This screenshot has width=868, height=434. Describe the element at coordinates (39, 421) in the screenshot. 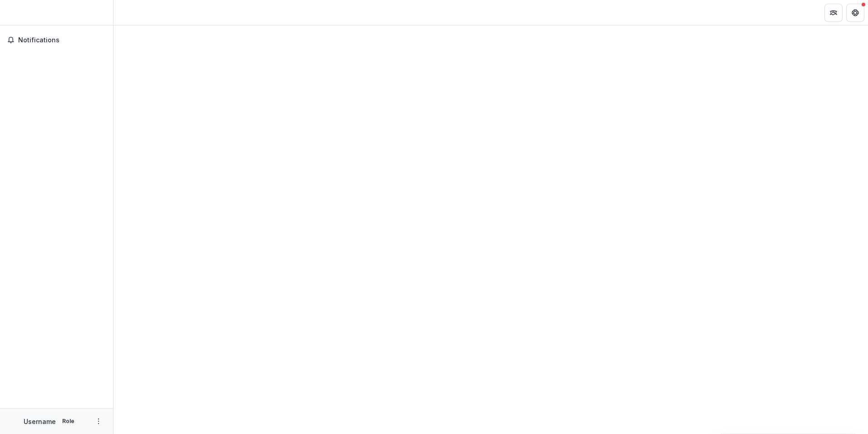

I see `p: Username` at that location.